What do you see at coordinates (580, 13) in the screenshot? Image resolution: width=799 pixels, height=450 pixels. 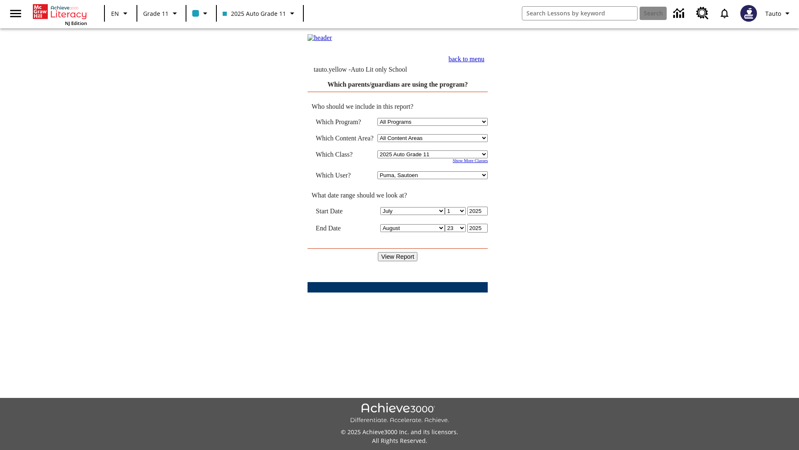 I see `input: search field` at bounding box center [580, 13].